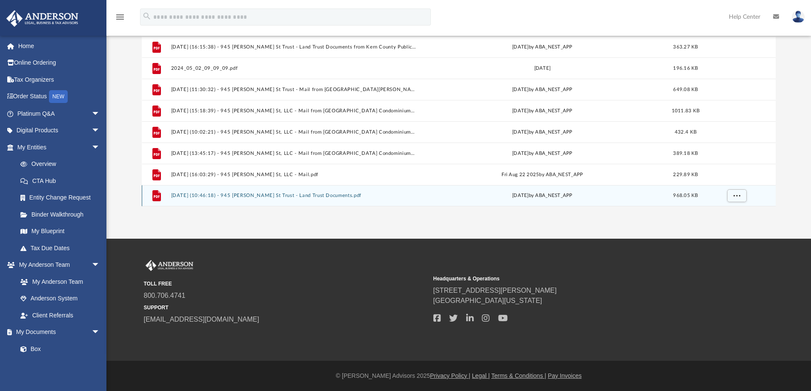 This screenshot has width=811, height=391. I want to click on a: CTA Hub, so click(62, 181).